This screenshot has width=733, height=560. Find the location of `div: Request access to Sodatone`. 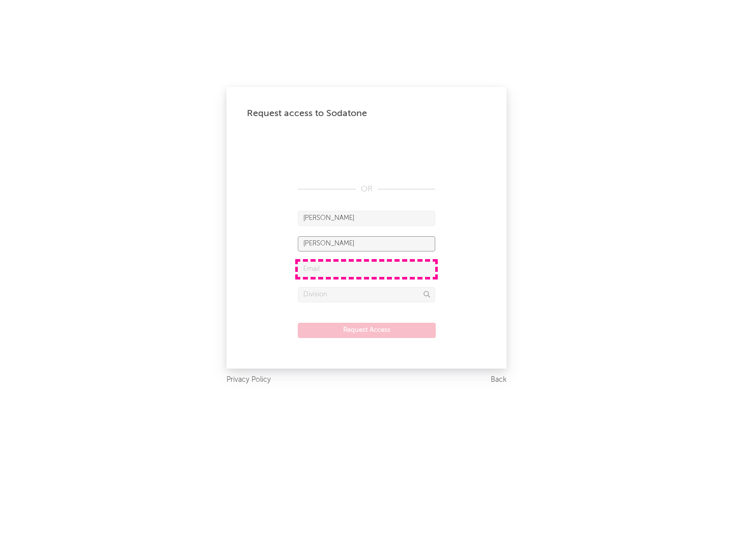

div: Request access to Sodatone is located at coordinates (366, 114).